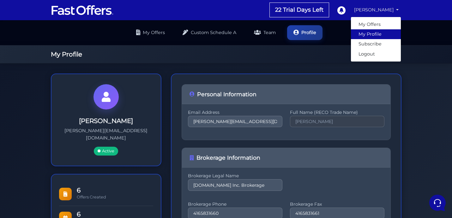  I want to click on a: My Profile, so click(376, 34).